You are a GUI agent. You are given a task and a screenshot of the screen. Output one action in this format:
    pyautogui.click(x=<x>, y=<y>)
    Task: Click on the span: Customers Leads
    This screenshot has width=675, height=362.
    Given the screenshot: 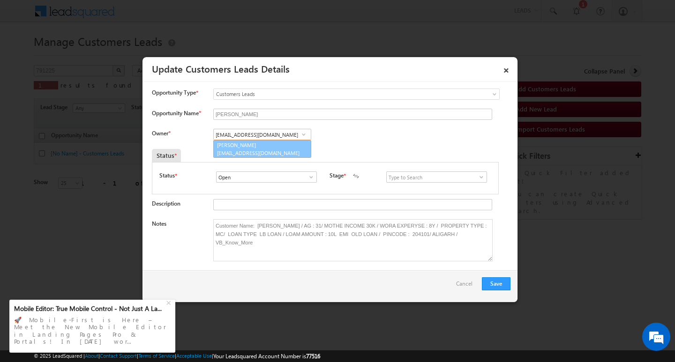 What is the action you would take?
    pyautogui.click(x=337, y=94)
    